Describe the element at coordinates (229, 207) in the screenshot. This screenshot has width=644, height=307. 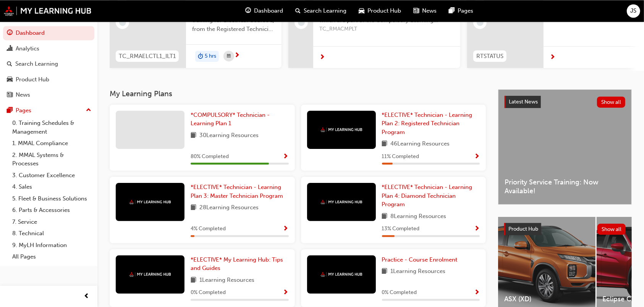
I see `span: 28 Learning Resources` at that location.